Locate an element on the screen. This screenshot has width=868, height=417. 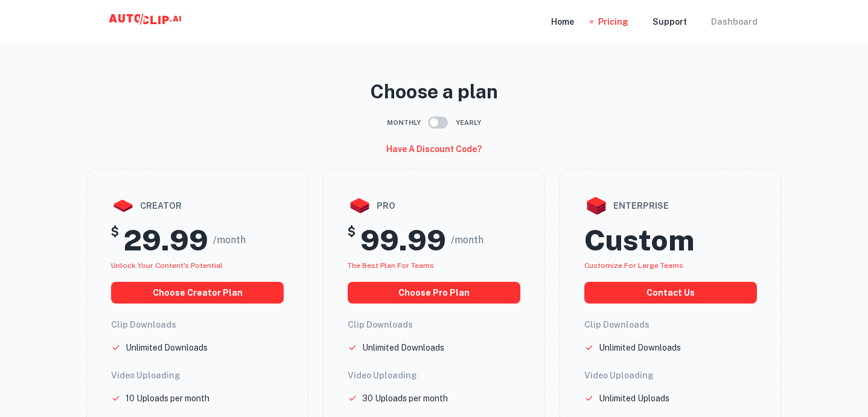
span: Unlock your Content's potential is located at coordinates (166, 266).